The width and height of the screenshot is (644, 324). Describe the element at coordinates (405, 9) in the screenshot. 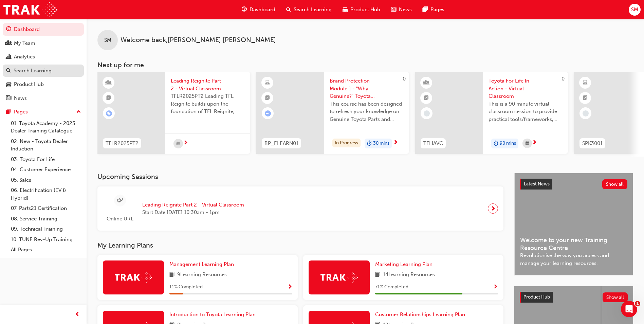

I see `span: News` at that location.